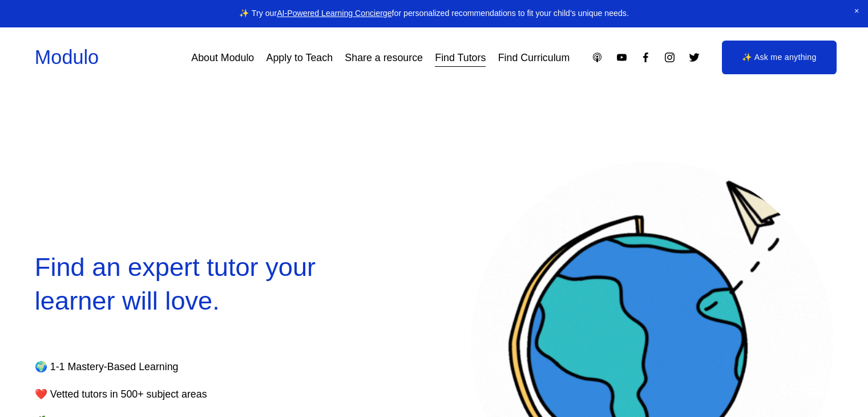 The image size is (868, 417). I want to click on a: About Modulo, so click(222, 58).